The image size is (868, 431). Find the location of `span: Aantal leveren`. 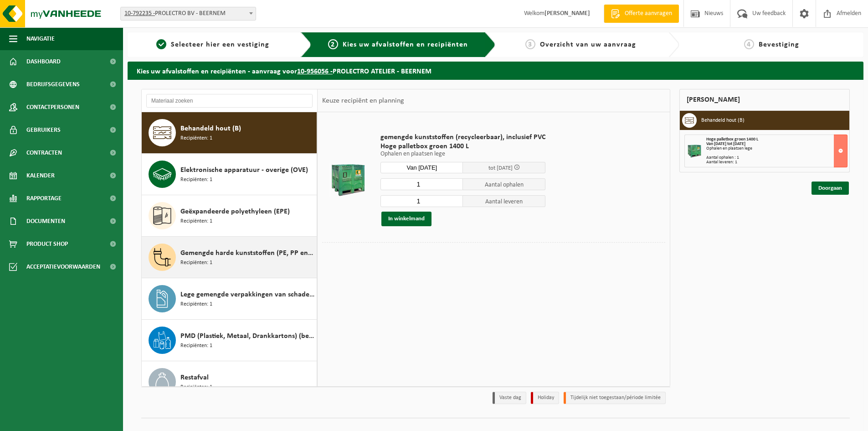

span: Aantal leveren is located at coordinates (504, 201).